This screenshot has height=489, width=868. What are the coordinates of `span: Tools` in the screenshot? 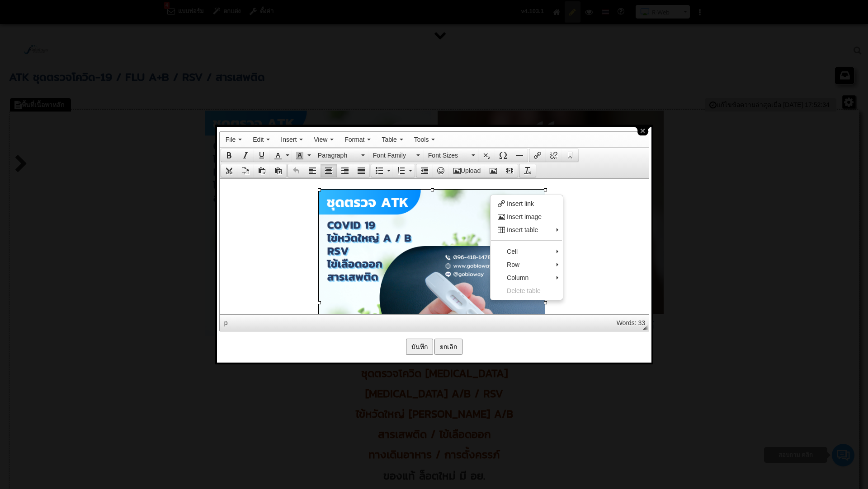 It's located at (421, 140).